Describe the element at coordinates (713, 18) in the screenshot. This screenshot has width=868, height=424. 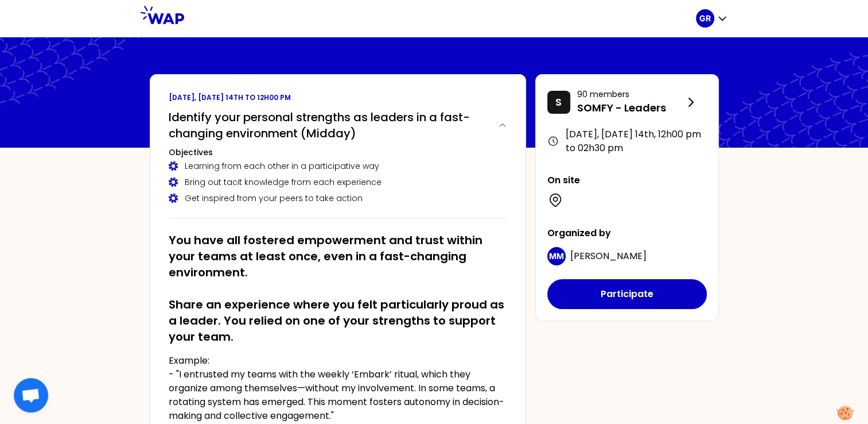
I see `button: GR` at that location.